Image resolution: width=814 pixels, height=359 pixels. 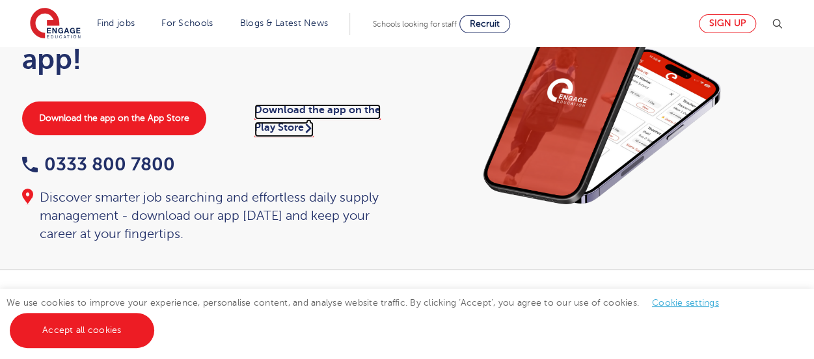 I want to click on a: Blogs & Latest News, so click(x=284, y=23).